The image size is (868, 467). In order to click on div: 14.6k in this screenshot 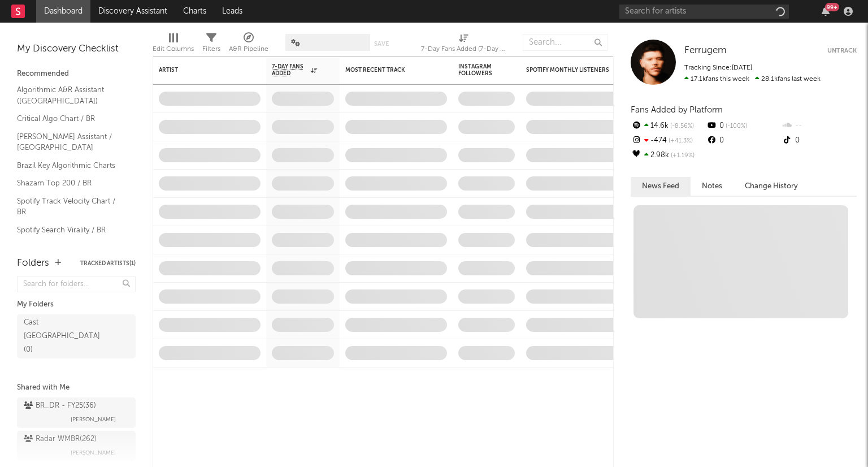, I will do `click(668, 126)`.